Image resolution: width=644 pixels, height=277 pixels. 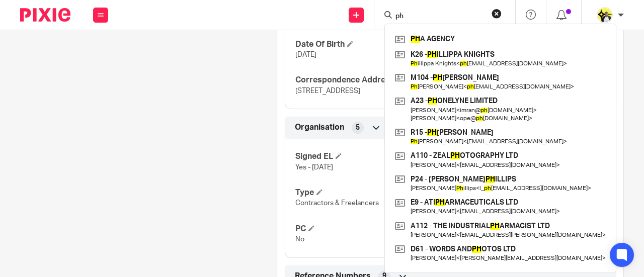 What do you see at coordinates (373, 229) in the screenshot?
I see `h4: PC` at bounding box center [373, 229].